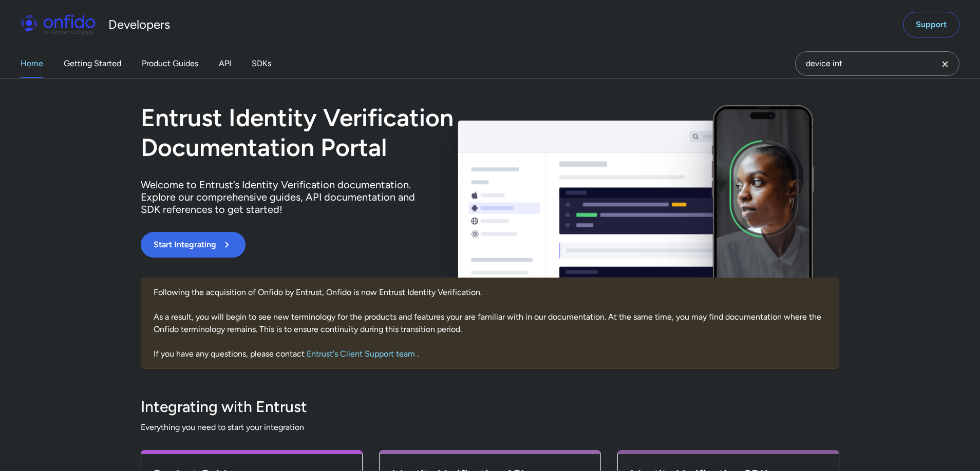 The height and width of the screenshot is (471, 980). I want to click on a: Entrust's Client Support team, so click(361, 354).